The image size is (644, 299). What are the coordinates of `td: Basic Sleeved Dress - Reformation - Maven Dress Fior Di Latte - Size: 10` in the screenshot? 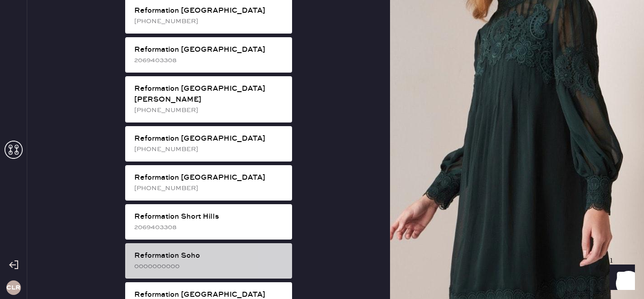 It's located at (329, 165).